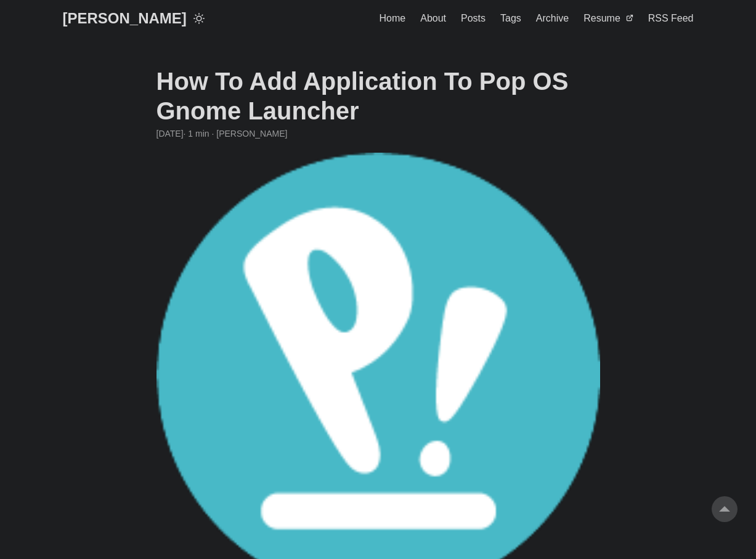 This screenshot has height=559, width=756. What do you see at coordinates (170, 133) in the screenshot?
I see `span: 2021-07-18 16:01:12 -0400 -0400` at bounding box center [170, 133].